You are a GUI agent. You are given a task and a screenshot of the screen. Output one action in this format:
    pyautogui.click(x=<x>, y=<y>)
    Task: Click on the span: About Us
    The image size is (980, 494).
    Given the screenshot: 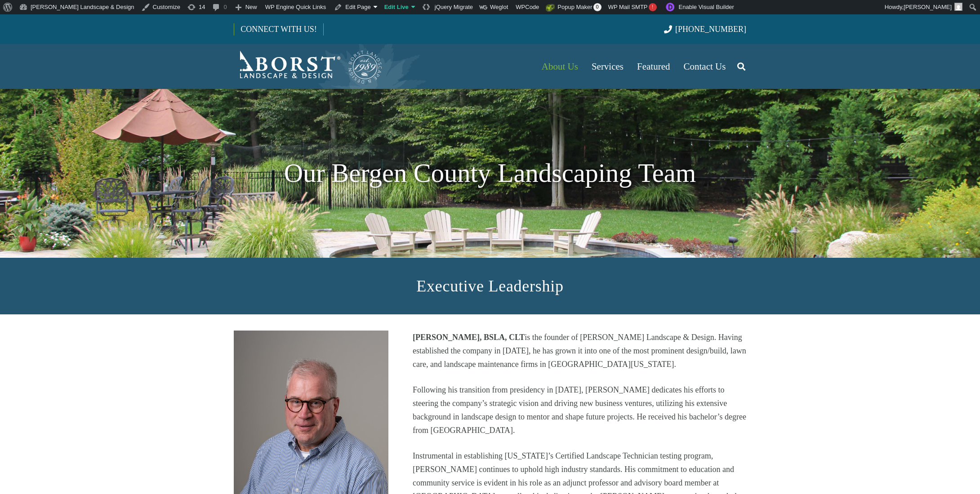 What is the action you would take?
    pyautogui.click(x=560, y=66)
    